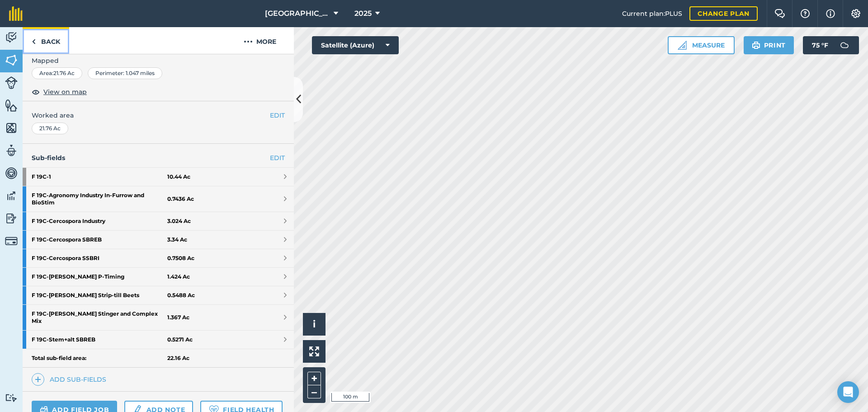 The width and height of the screenshot is (868, 412). I want to click on span: Current plan : PLUS, so click(652, 13).